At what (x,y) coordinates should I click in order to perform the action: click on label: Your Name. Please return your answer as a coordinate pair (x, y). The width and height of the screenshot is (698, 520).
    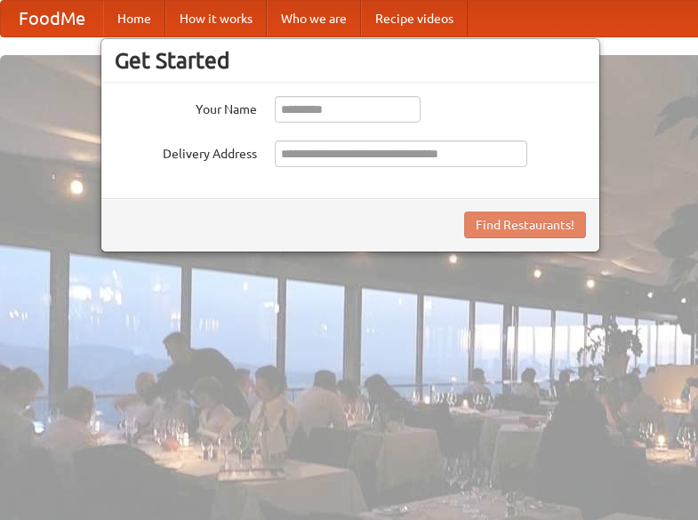
    Looking at the image, I should click on (186, 107).